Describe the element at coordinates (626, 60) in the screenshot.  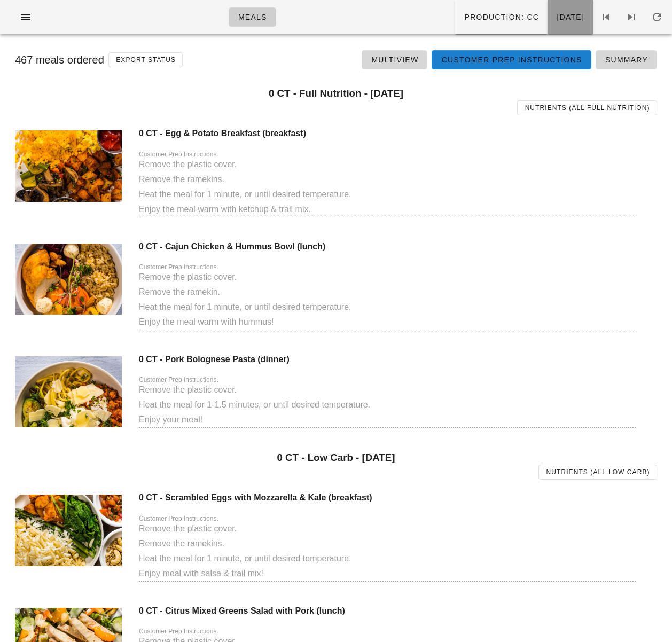
I see `span: Summary` at that location.